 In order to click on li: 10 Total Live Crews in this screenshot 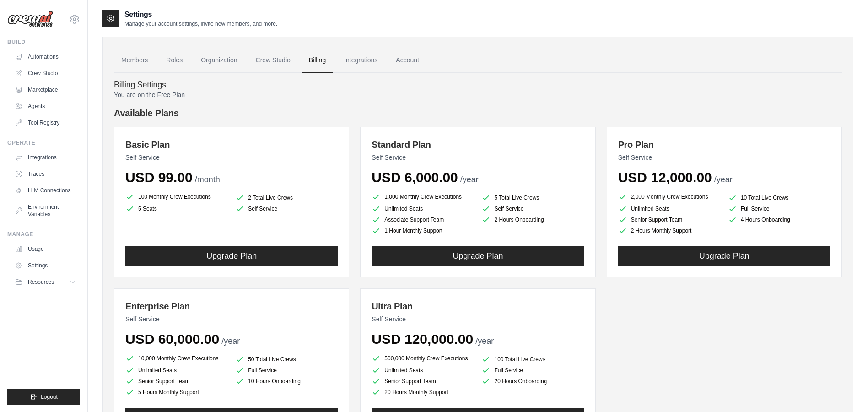, I will do `click(779, 198)`.